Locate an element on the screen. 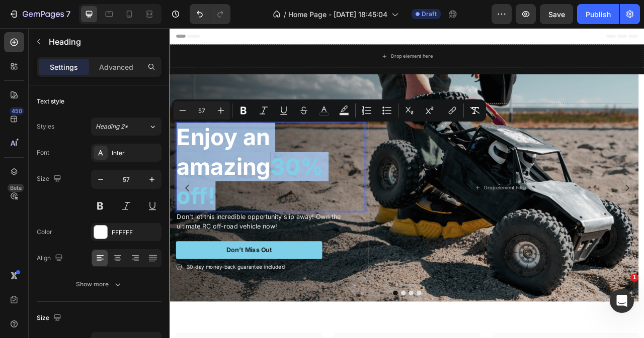 This screenshot has width=644, height=338. span: Draft is located at coordinates (429, 14).